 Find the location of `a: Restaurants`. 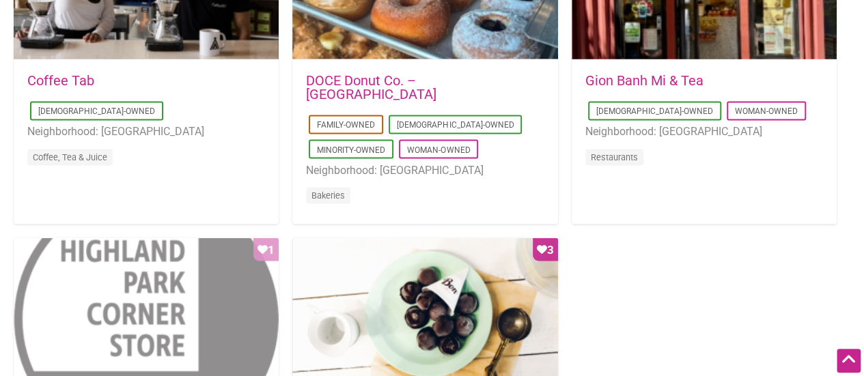

a: Restaurants is located at coordinates (614, 156).